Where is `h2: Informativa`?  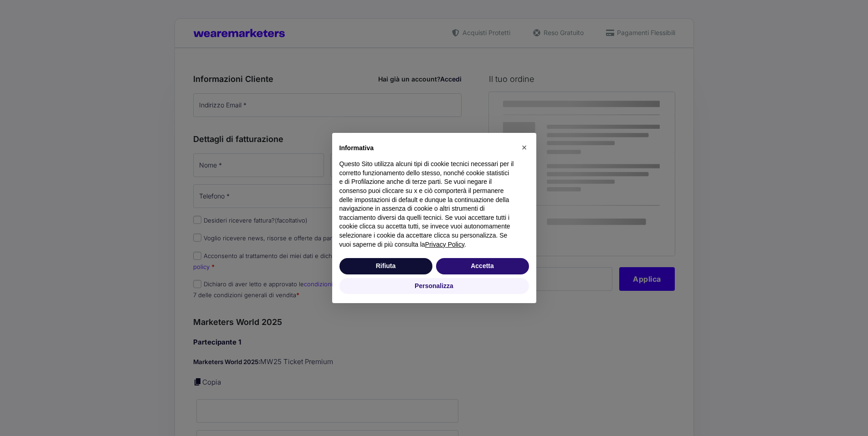
h2: Informativa is located at coordinates (426, 149).